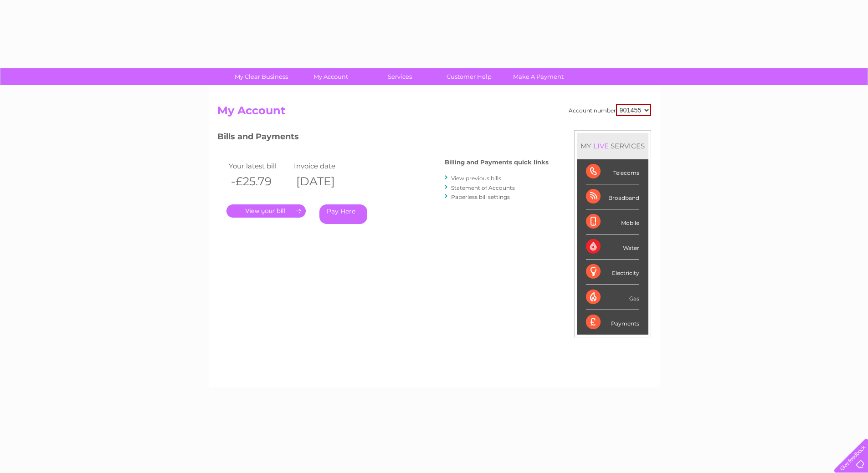  What do you see at coordinates (497, 162) in the screenshot?
I see `h4: Billing and Payments quick links` at bounding box center [497, 162].